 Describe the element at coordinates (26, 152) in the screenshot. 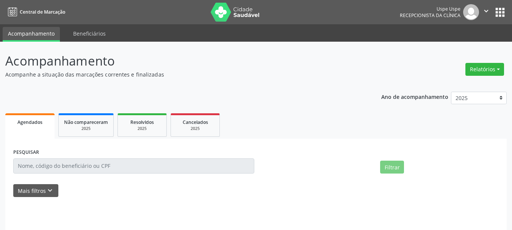

I see `label: PESQUISAR` at that location.